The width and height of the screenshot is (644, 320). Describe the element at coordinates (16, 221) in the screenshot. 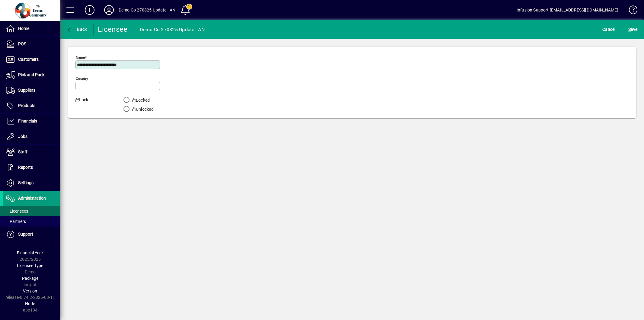

I see `span: Partners` at that location.